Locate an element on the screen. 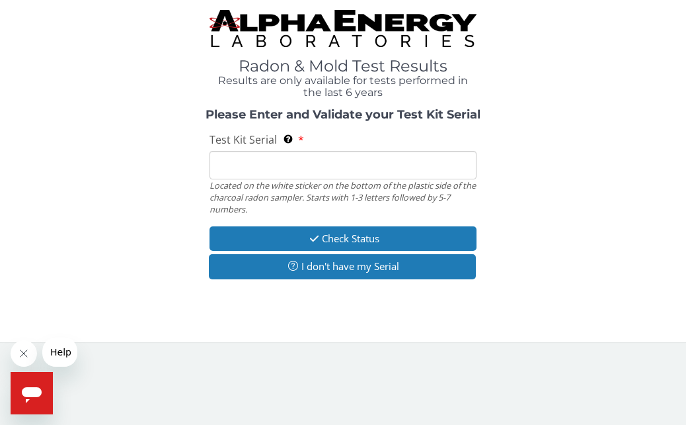 The image size is (686, 425). h1: Radon & Mold Test Results is located at coordinates (343, 66).